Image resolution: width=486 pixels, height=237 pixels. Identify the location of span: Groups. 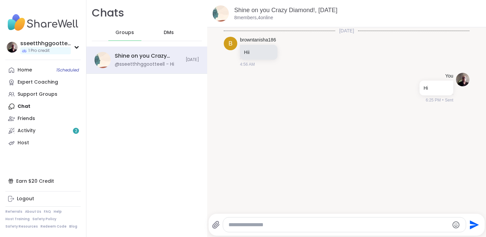
(124, 33).